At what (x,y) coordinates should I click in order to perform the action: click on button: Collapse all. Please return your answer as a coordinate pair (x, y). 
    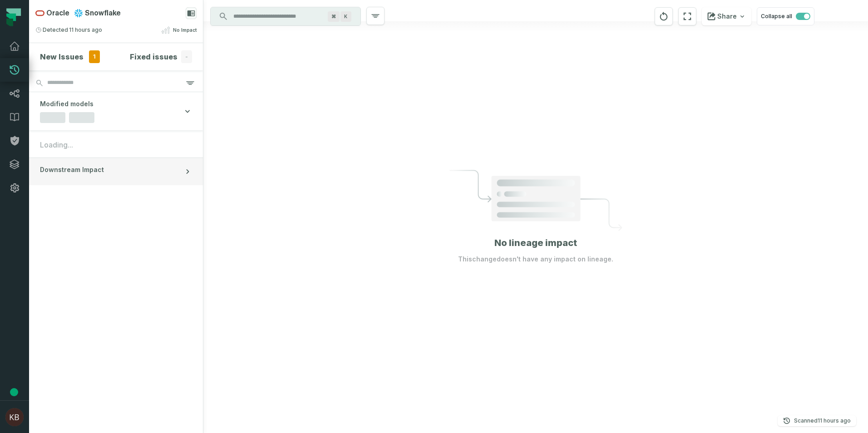
    Looking at the image, I should click on (785, 16).